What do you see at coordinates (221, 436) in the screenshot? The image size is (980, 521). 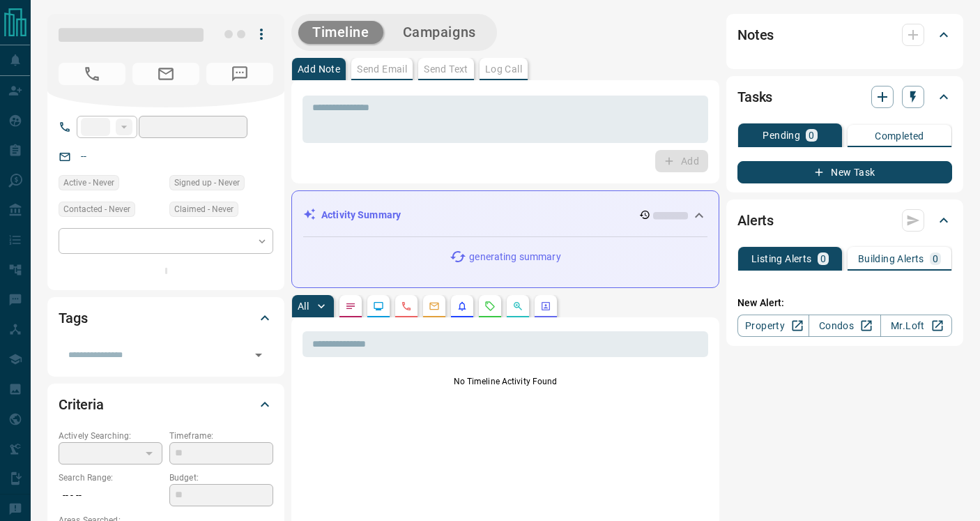 I see `p: Timeframe:` at bounding box center [221, 436].